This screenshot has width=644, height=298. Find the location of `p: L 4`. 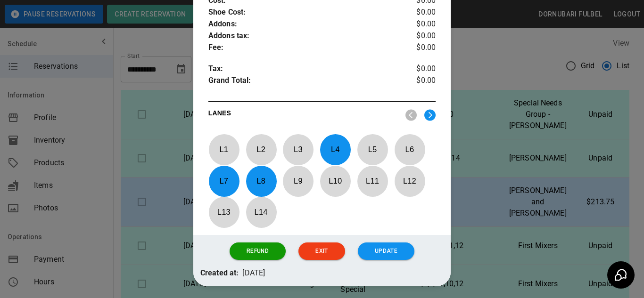

p: L 4 is located at coordinates (335, 149).